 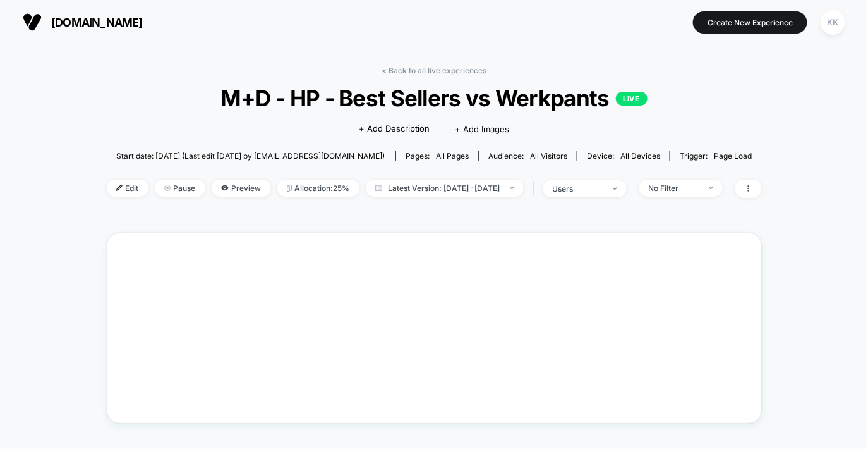 I want to click on span: Edit, so click(x=128, y=188).